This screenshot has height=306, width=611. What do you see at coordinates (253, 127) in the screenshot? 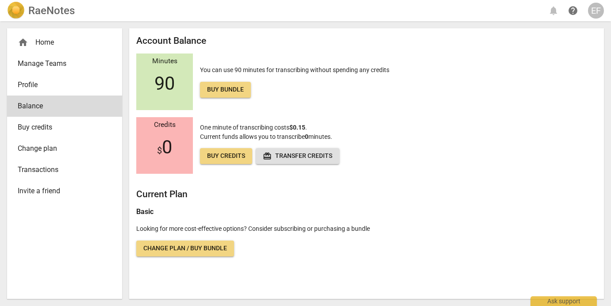
I see `span: One minute of transcribing costs .` at bounding box center [253, 127].